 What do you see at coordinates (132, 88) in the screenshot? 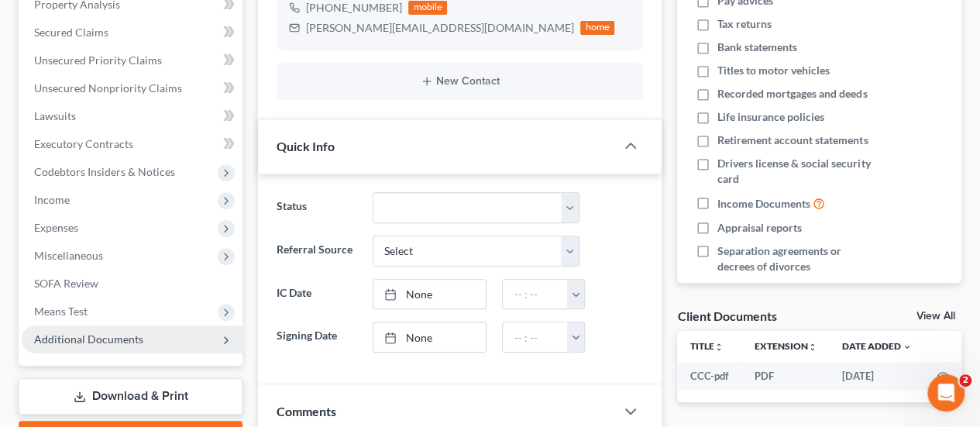
I see `a: Unsecured Nonpriority Claims` at bounding box center [132, 88].